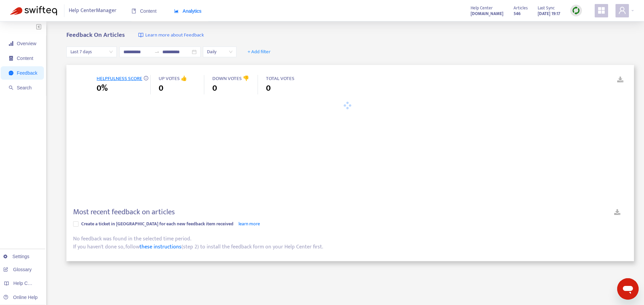 The width and height of the screenshot is (644, 305). Describe the element at coordinates (601, 10) in the screenshot. I see `span: appstore` at that location.